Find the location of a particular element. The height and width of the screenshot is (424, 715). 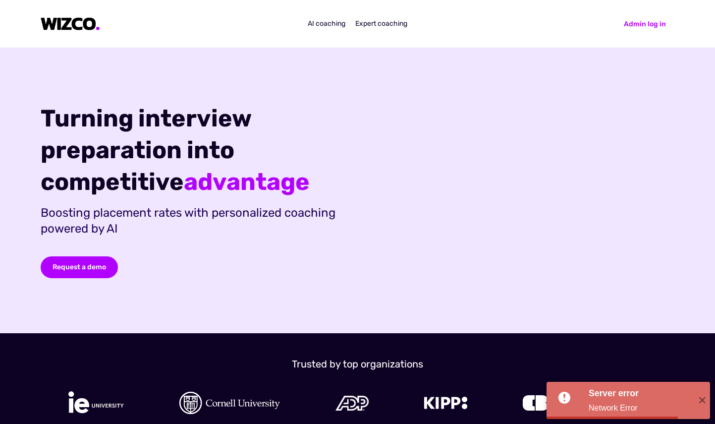

span: AI coaching is located at coordinates (327, 23).